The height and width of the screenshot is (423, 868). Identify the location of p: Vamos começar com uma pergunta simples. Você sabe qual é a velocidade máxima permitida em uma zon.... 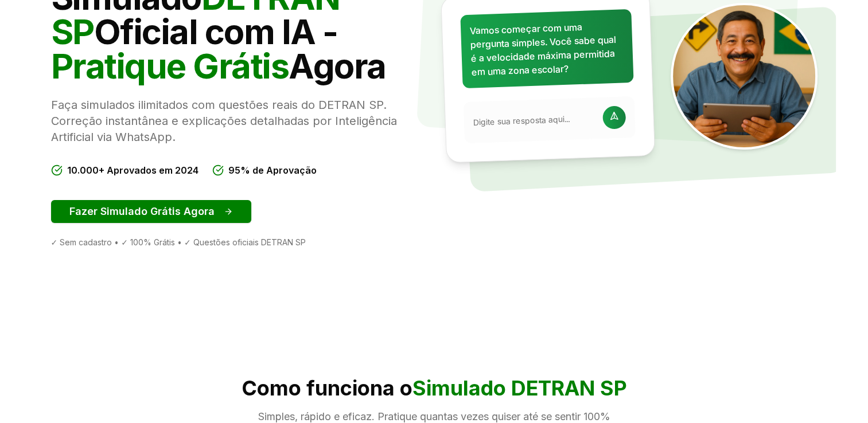
(546, 48).